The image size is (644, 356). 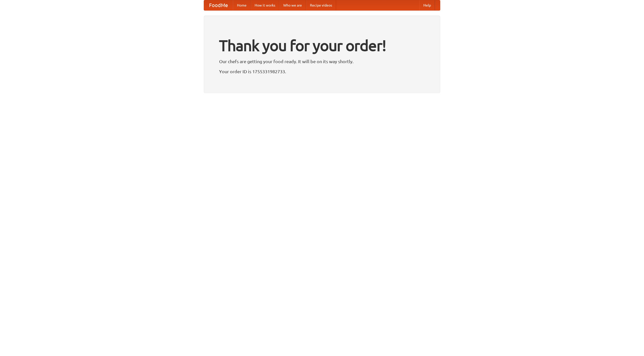 I want to click on a: Home, so click(x=242, y=5).